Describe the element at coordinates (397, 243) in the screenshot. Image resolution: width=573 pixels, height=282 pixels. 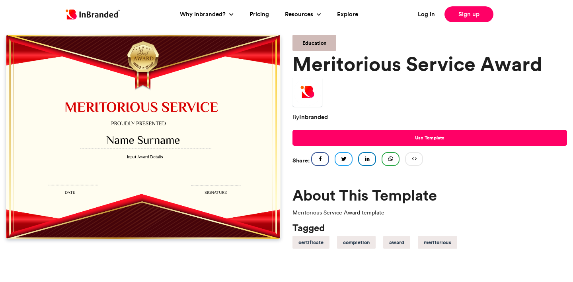
I see `h5: award` at that location.